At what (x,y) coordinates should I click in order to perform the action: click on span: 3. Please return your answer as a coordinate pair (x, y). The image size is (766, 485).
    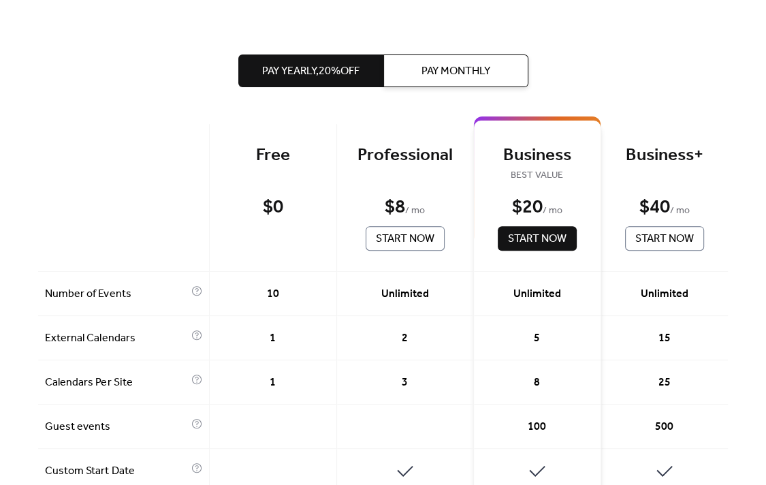
    Looking at the image, I should click on (404, 383).